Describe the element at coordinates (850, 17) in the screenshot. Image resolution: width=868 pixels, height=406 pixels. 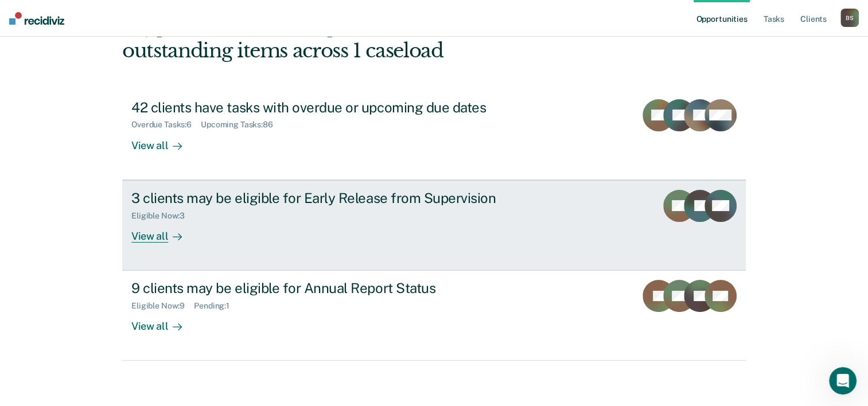
I see `button: BS` at that location.